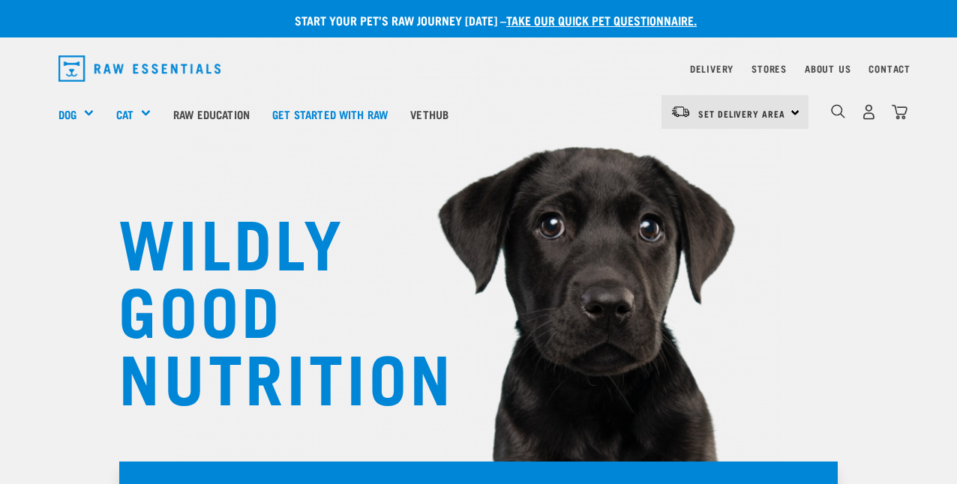 This screenshot has height=484, width=957. Describe the element at coordinates (889, 68) in the screenshot. I see `a: Contact` at that location.